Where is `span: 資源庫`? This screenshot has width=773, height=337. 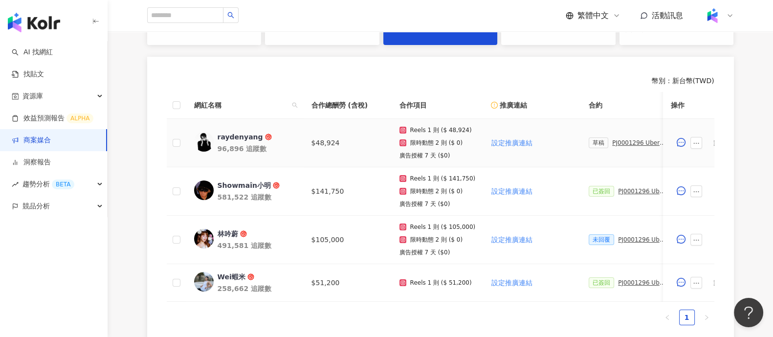
span: 資源庫 is located at coordinates (33, 96).